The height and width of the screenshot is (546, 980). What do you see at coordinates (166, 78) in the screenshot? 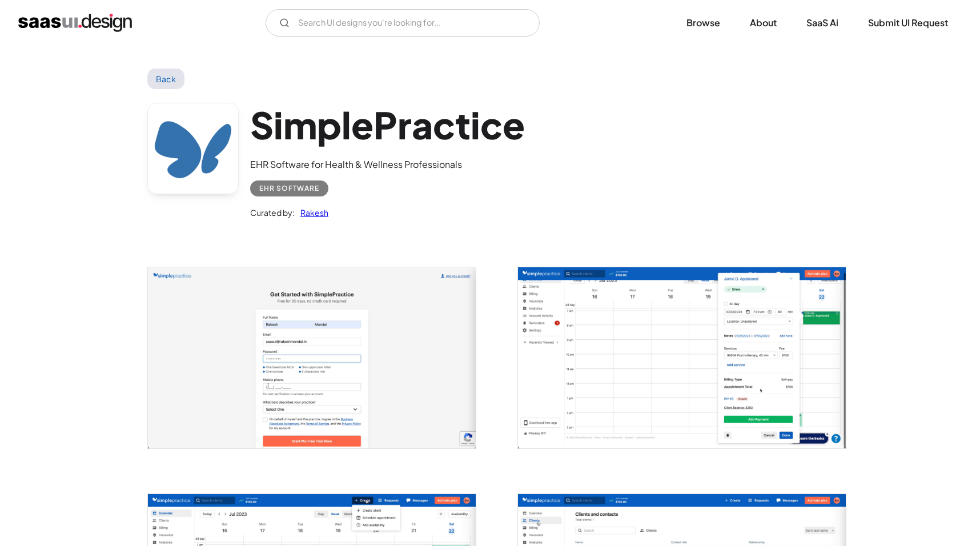
I see `a: Back` at bounding box center [166, 78].